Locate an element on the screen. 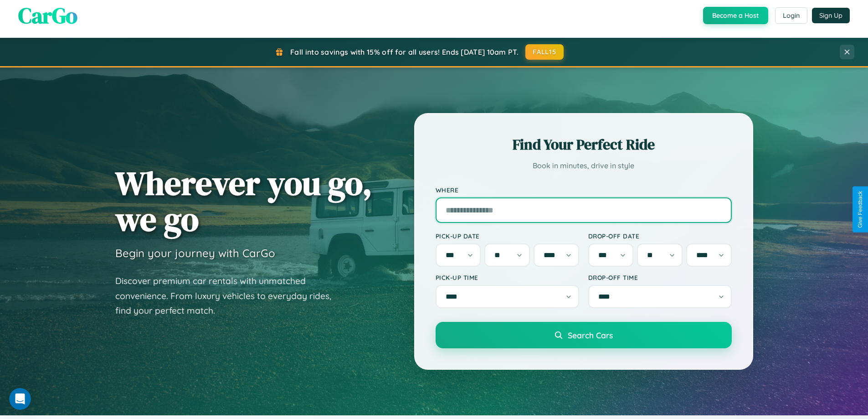 The image size is (868, 419). h1: Wherever you go, we go is located at coordinates (244, 201).